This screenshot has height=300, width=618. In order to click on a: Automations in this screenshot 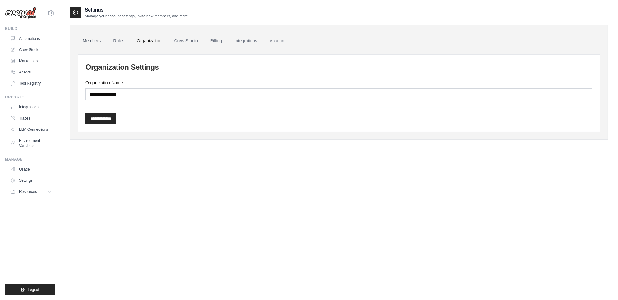, I will do `click(31, 39)`.